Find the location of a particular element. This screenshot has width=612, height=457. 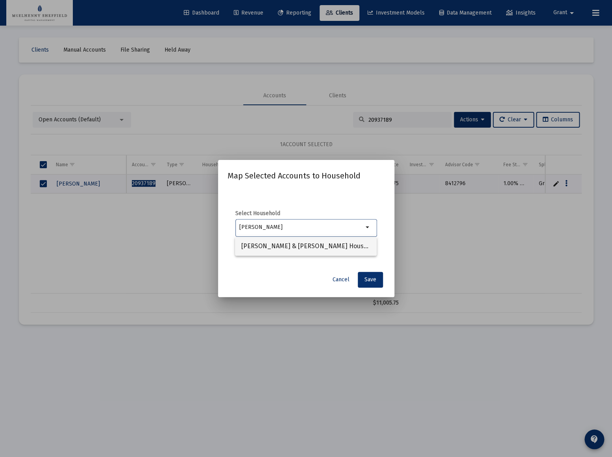

button: Save is located at coordinates (371, 280).